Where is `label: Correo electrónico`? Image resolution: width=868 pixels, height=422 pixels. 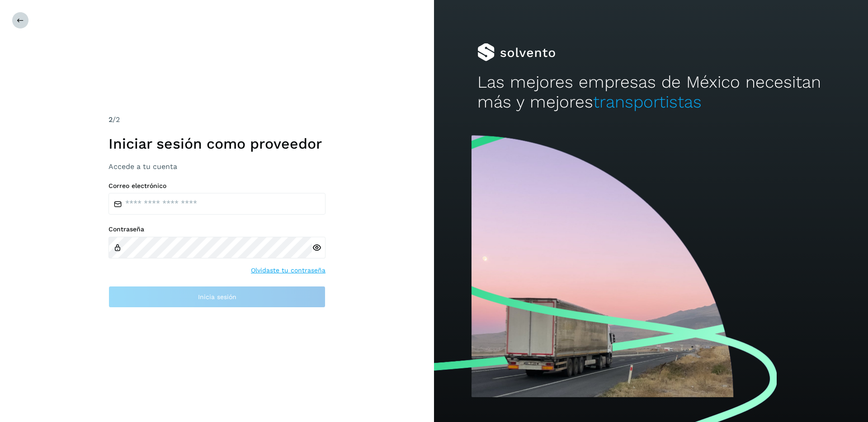 label: Correo electrónico is located at coordinates (217, 186).